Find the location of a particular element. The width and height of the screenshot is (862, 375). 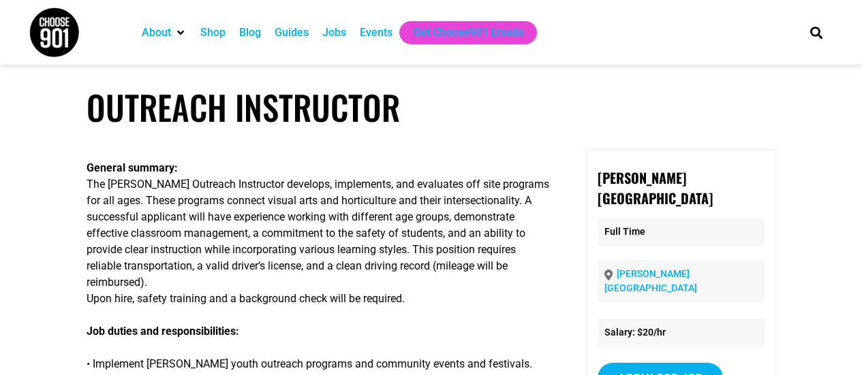

div: Guides is located at coordinates (292, 33).